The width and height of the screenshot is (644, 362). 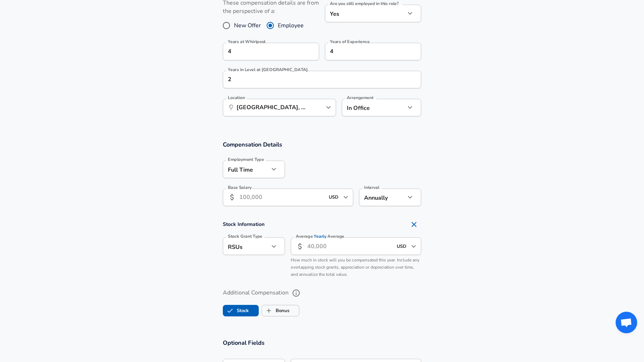 What do you see at coordinates (246, 159) in the screenshot?
I see `label: Employment Type` at bounding box center [246, 159].